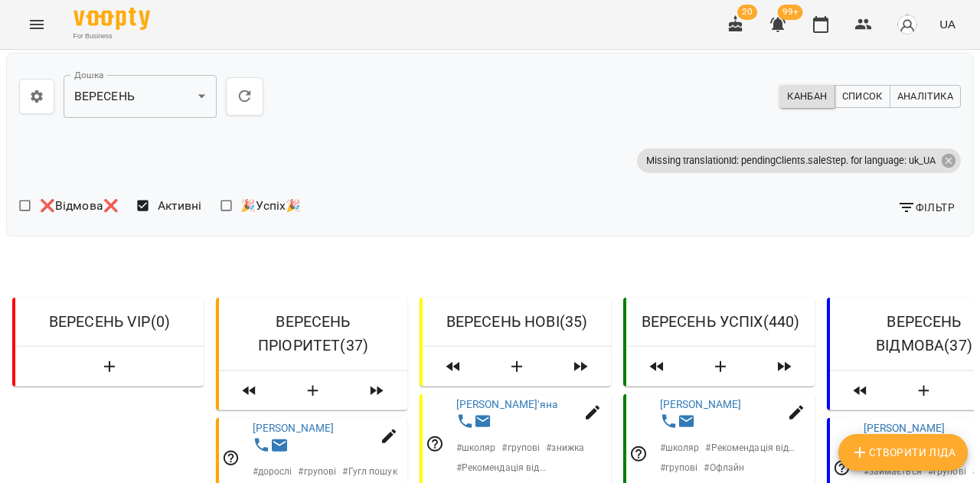 The image size is (980, 483). Describe the element at coordinates (926, 207) in the screenshot. I see `button: Фільтр` at that location.